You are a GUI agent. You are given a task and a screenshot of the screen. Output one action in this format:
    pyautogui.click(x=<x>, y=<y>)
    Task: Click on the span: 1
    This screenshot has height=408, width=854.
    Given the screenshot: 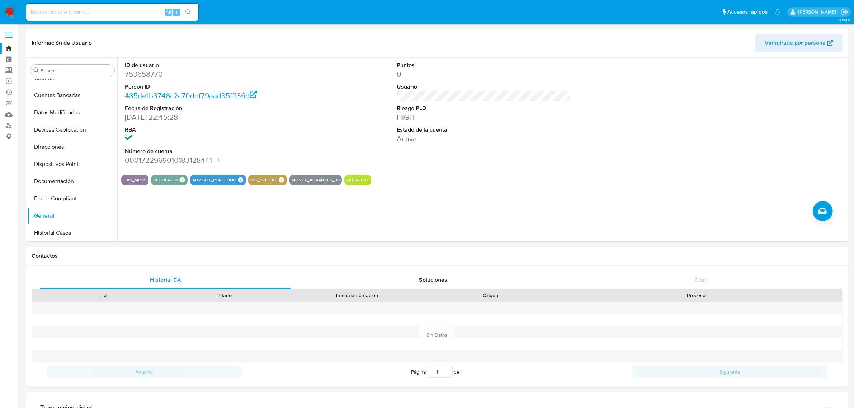 What is the action you would take?
    pyautogui.click(x=462, y=372)
    